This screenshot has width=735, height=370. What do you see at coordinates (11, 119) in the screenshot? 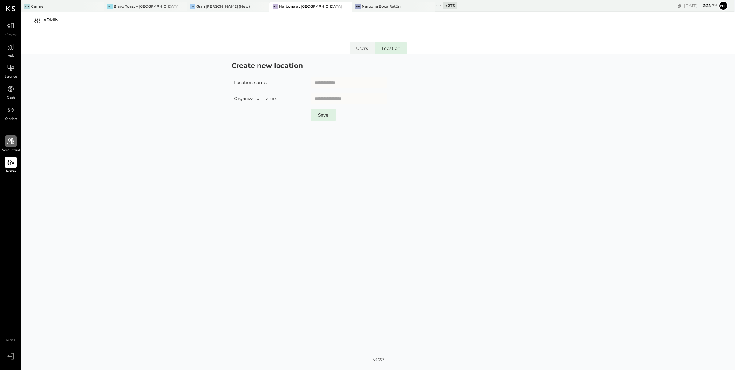
I see `span: Vendors` at bounding box center [11, 119].